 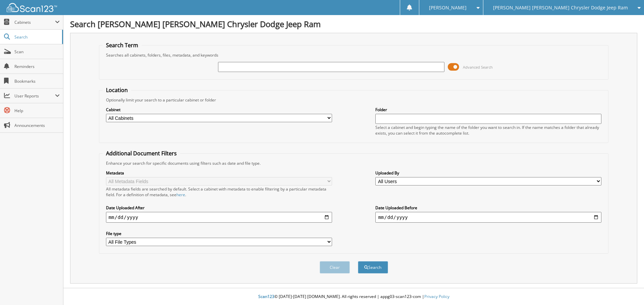 I want to click on div: Enhance your search for specific documents using filters such as date and file type., so click(x=354, y=163).